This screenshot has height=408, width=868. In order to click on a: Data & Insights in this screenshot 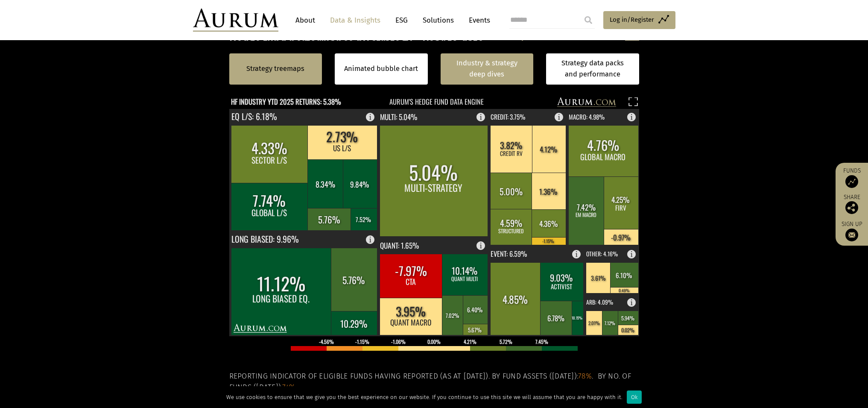, I will do `click(355, 20)`.